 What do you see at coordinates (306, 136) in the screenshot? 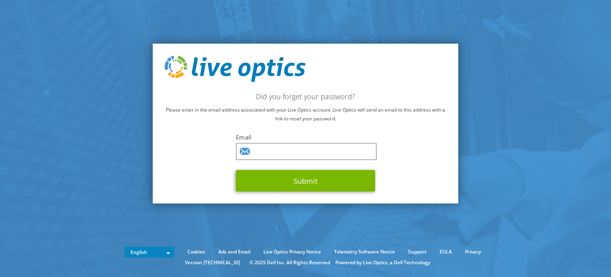
I see `label: Email` at bounding box center [306, 136].